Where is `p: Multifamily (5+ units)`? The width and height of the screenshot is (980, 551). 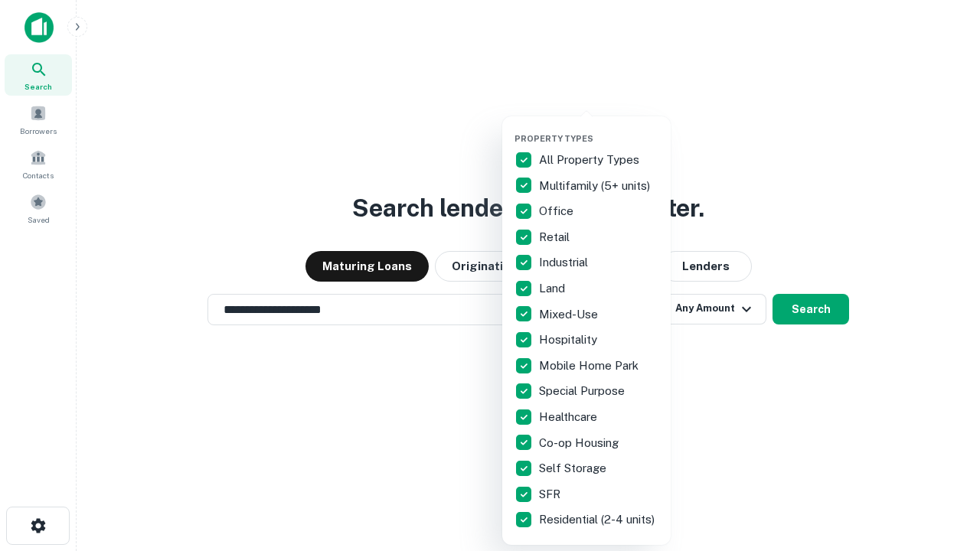 p: Multifamily (5+ units) is located at coordinates (596, 186).